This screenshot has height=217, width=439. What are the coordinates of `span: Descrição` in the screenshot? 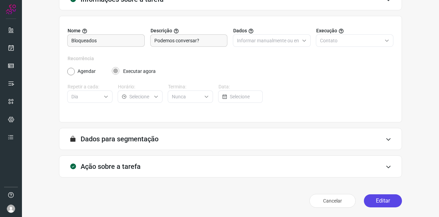 It's located at (161, 31).